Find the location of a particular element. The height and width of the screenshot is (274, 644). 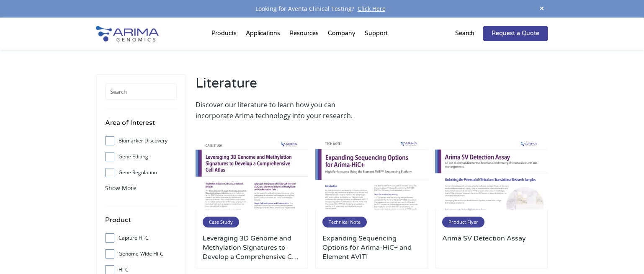

img: Arima-SV-Detection-Assay-500x300.png is located at coordinates (492, 176).